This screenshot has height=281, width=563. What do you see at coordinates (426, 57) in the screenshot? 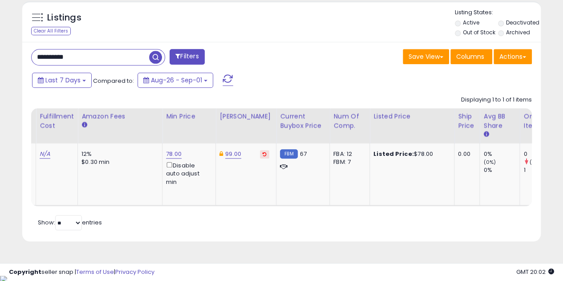
I see `button: Save View` at bounding box center [426, 57].